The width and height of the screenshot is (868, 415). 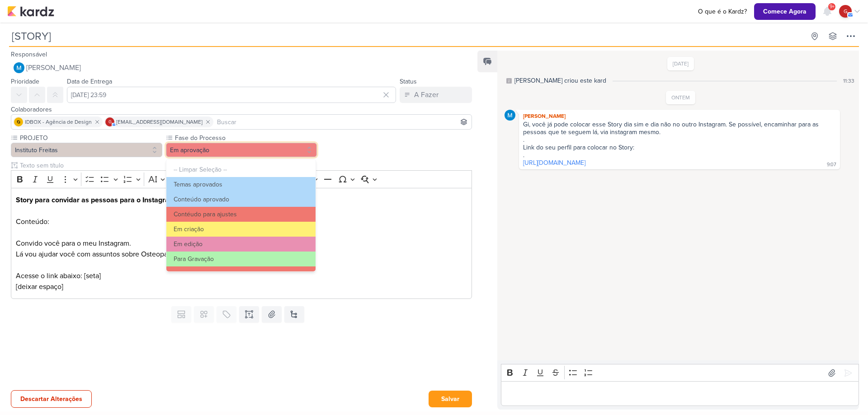 What do you see at coordinates (242, 222) in the screenshot?
I see `p: Conteúdo:` at bounding box center [242, 222].